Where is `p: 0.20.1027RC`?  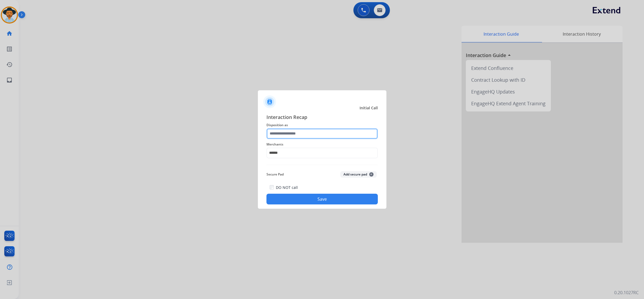 p: 0.20.1027RC is located at coordinates (626, 293).